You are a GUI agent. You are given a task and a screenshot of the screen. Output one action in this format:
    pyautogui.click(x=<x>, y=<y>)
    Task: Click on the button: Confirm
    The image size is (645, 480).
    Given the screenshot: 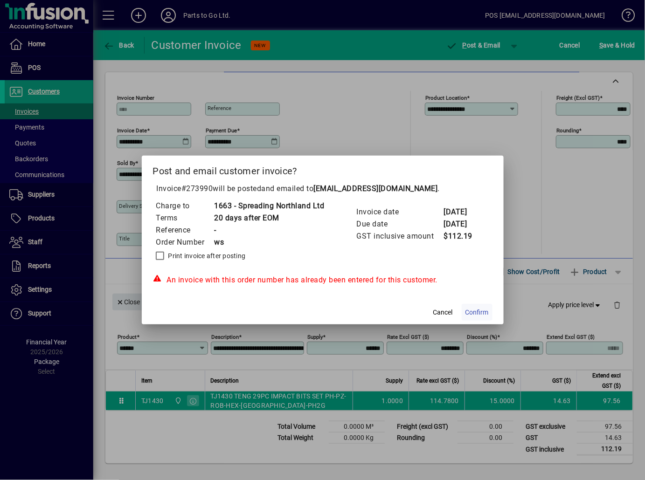 What is the action you would take?
    pyautogui.click(x=477, y=312)
    